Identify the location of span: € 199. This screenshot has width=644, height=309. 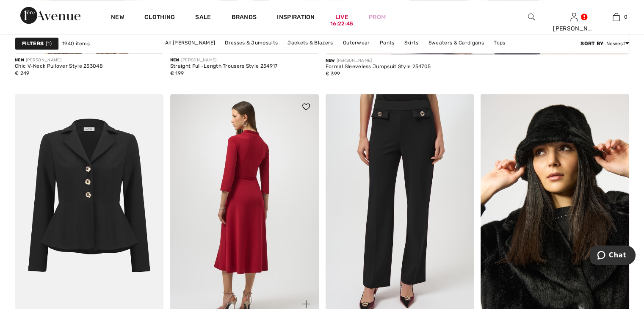
(177, 73).